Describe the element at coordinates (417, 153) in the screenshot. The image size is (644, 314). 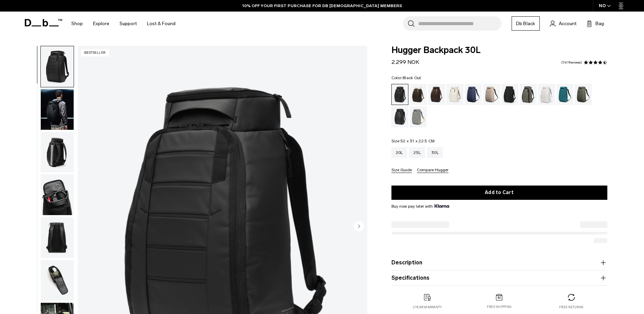
I see `a: 25L` at that location.